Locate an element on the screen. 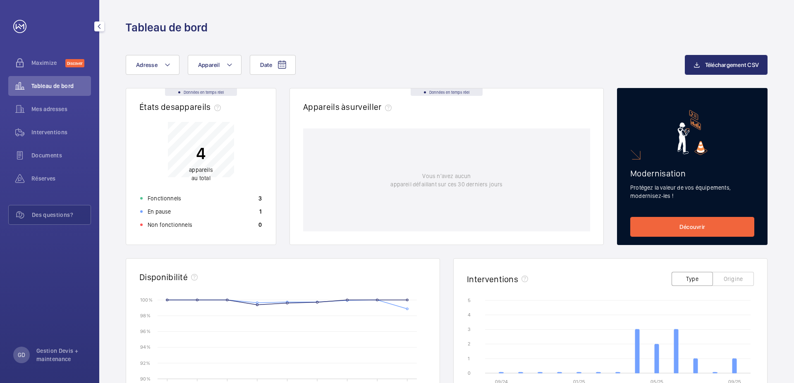  text: 98 % is located at coordinates (145, 316).